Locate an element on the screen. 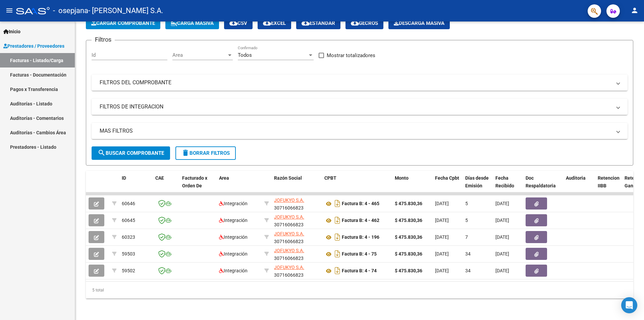 The width and height of the screenshot is (644, 320). button: Descarga Masiva is located at coordinates (419, 23).